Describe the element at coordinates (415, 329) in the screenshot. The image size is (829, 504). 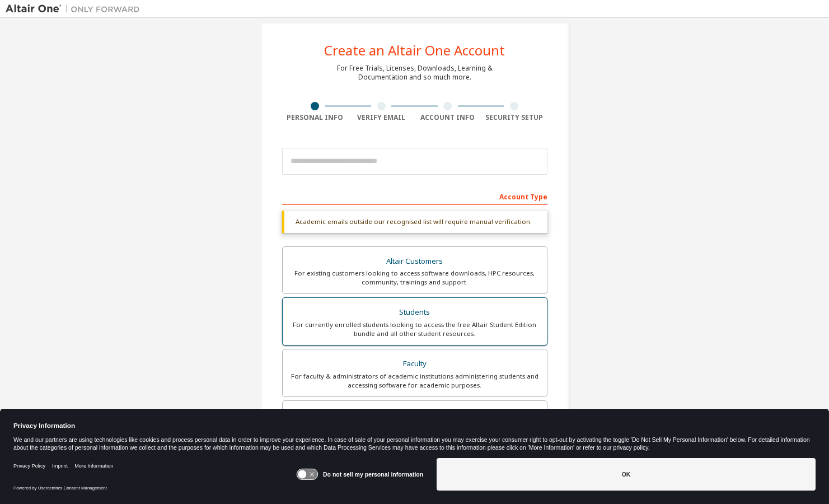
I see `div: For currently enrolled students looking to access the free Altair Student Edition bundle and all ...` at that location.